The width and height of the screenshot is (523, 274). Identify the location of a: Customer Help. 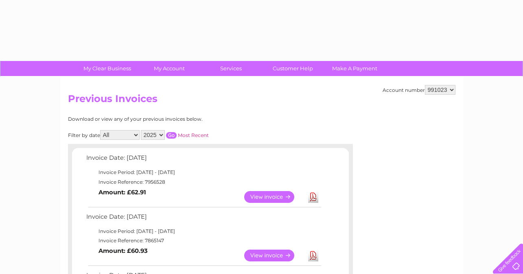
(293, 68).